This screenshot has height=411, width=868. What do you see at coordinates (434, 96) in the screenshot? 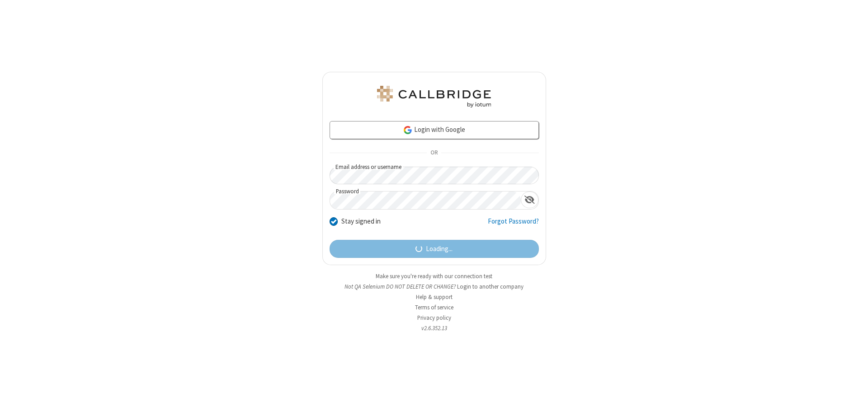
I see `img: QA Selenium DO NOT DELETE OR CHANGE` at bounding box center [434, 96].